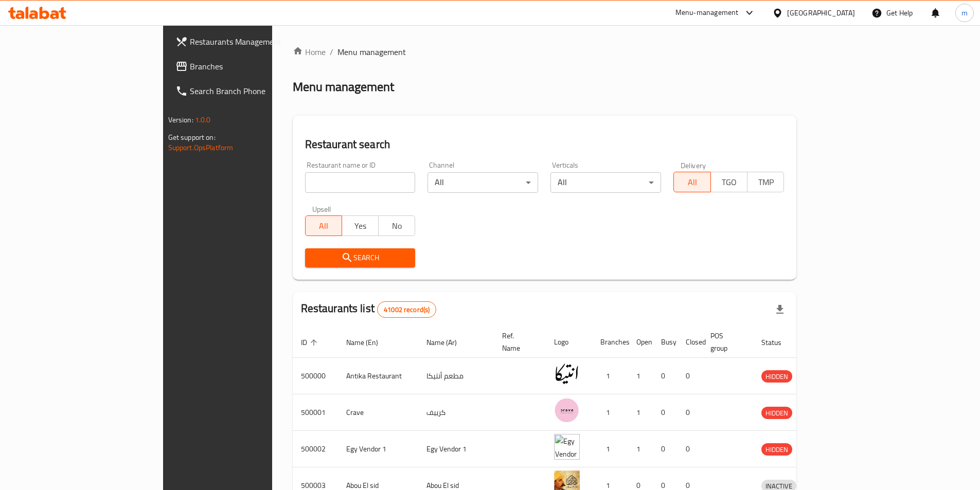 This screenshot has width=980, height=490. What do you see at coordinates (379, 412) in the screenshot?
I see `td: Crave` at bounding box center [379, 412].